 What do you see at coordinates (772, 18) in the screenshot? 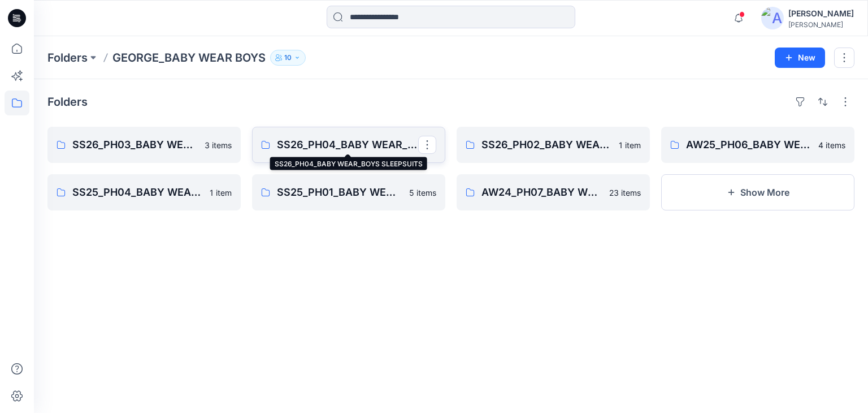
I see `img: avatar` at bounding box center [772, 18].